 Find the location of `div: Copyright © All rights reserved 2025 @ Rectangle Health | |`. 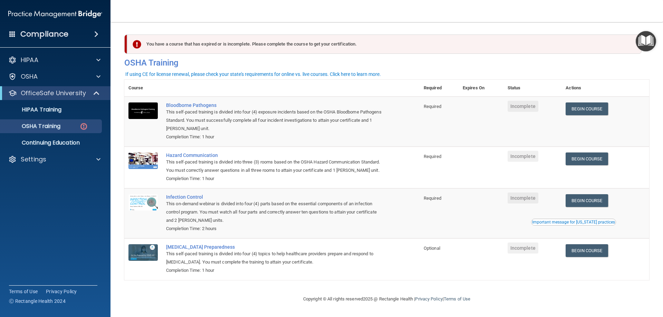

div: Copyright © All rights reserved 2025 @ Rectangle Health | | is located at coordinates (387, 300).